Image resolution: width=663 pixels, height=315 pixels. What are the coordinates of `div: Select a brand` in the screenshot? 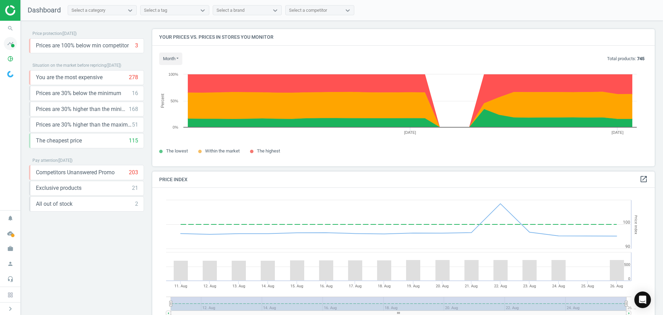 It's located at (230, 10).